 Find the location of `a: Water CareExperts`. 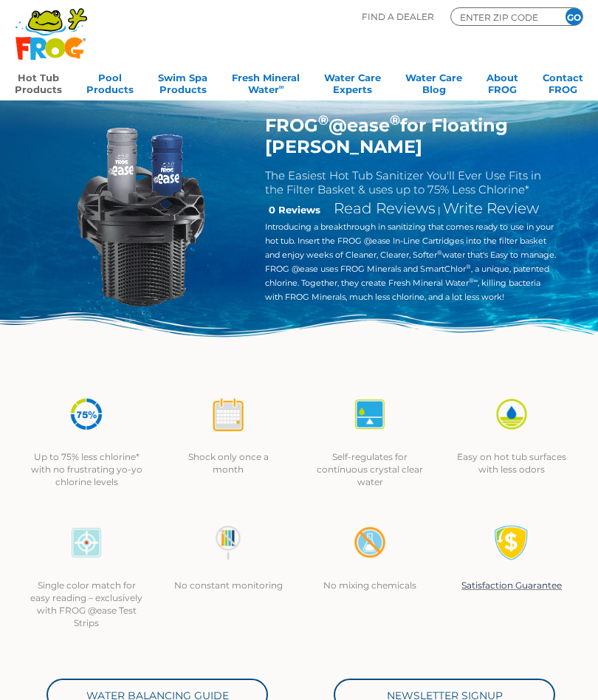

a: Water CareExperts is located at coordinates (352, 82).